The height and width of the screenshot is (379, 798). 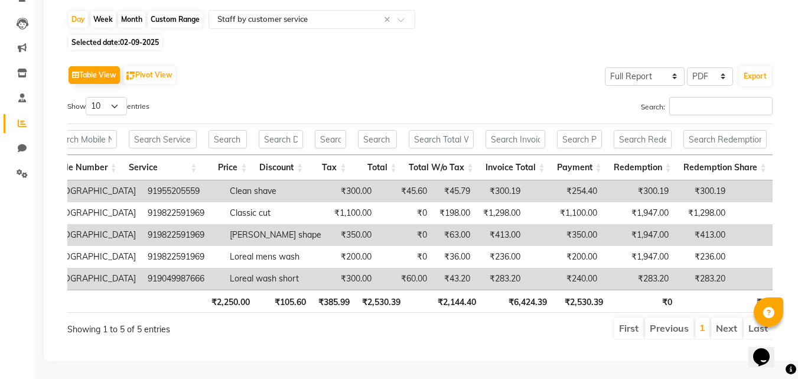 What do you see at coordinates (454, 278) in the screenshot?
I see `td: ₹43.20` at bounding box center [454, 278].